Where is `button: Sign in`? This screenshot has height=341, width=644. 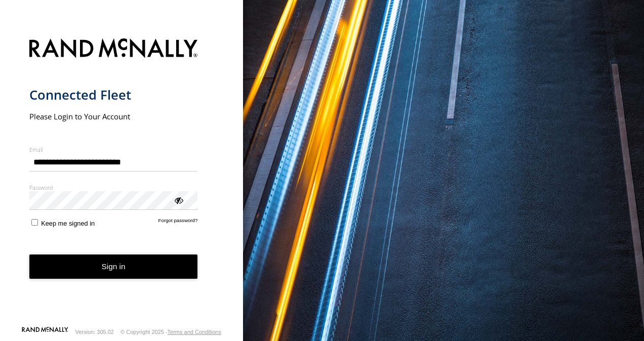 button: Sign in is located at coordinates (114, 266).